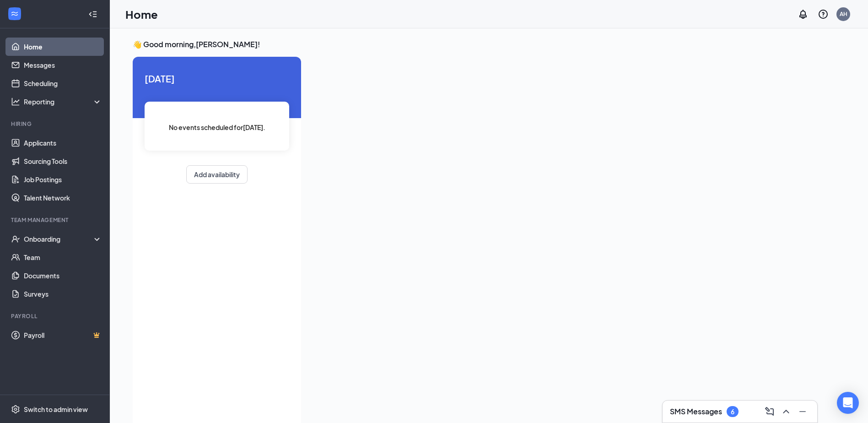  Describe the element at coordinates (14, 13) in the screenshot. I see `svg: WorkstreamLogo` at that location.